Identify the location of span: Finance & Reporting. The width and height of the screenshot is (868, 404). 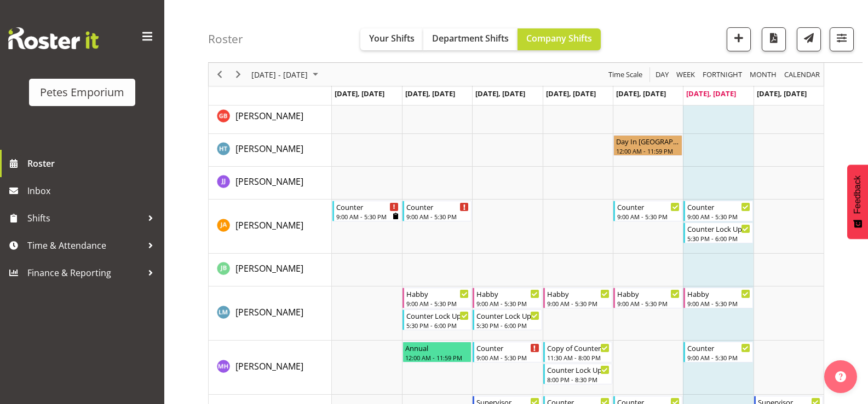
(85, 273).